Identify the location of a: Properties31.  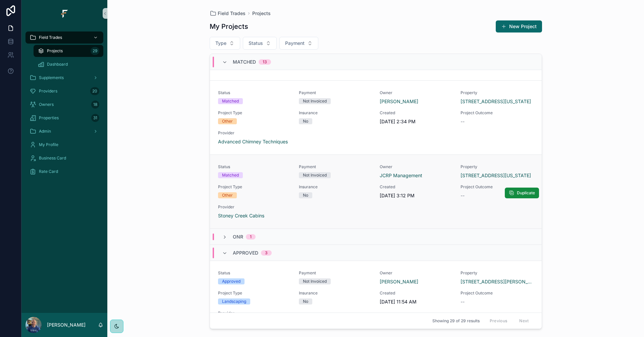
(65, 118).